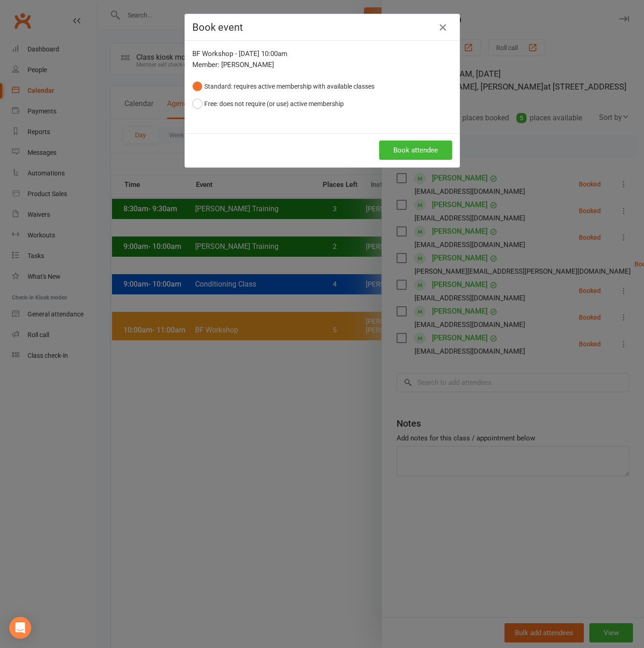  Describe the element at coordinates (416, 150) in the screenshot. I see `button: Book attendee` at that location.